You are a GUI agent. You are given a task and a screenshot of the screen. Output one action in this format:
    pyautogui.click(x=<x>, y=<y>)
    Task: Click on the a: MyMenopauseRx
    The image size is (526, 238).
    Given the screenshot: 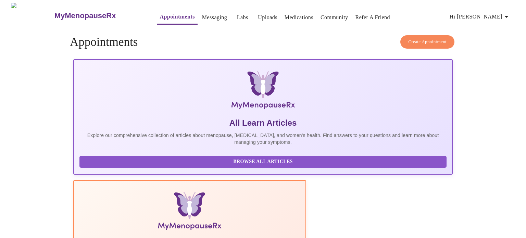 What is the action you would take?
    pyautogui.click(x=98, y=16)
    